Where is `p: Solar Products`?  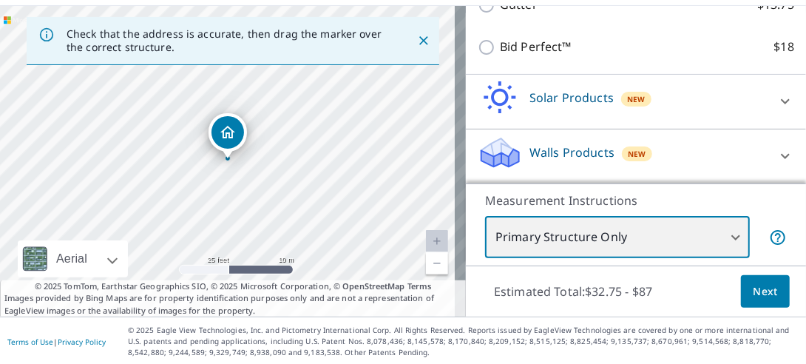
p: Solar Products is located at coordinates (571, 98).